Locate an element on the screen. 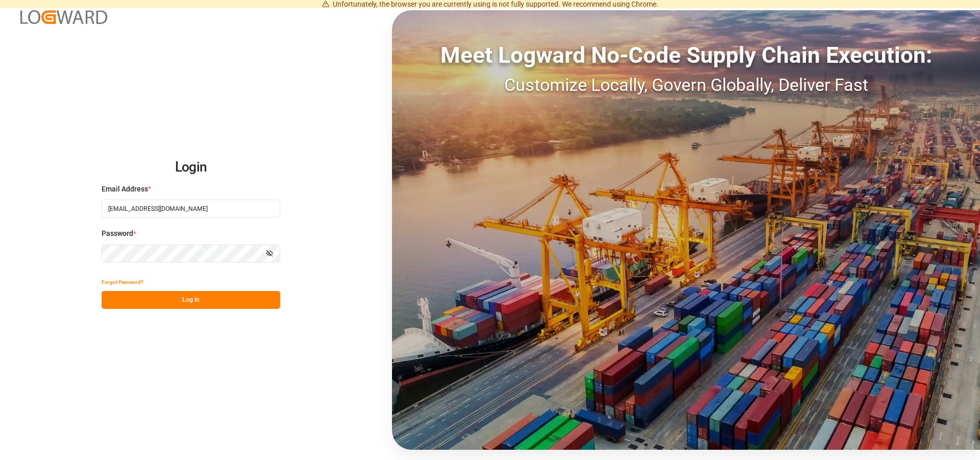 This screenshot has height=460, width=980. div: Meet Logward No-Code Supply Chain Execution: is located at coordinates (686, 55).